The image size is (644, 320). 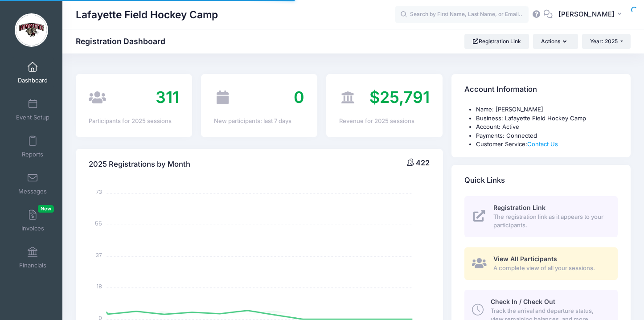 What do you see at coordinates (384, 121) in the screenshot?
I see `div: Revenue for 2025 sessions` at bounding box center [384, 121].